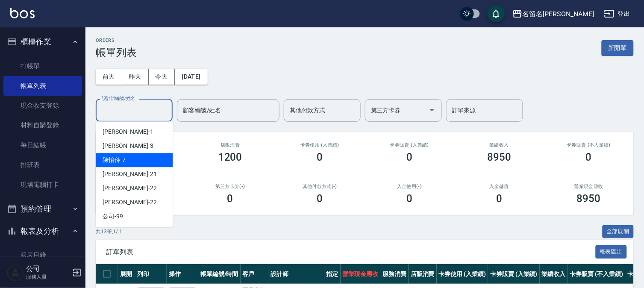 The image size is (644, 288). Describe the element at coordinates (126, 274) in the screenshot. I see `th: 展開` at that location.